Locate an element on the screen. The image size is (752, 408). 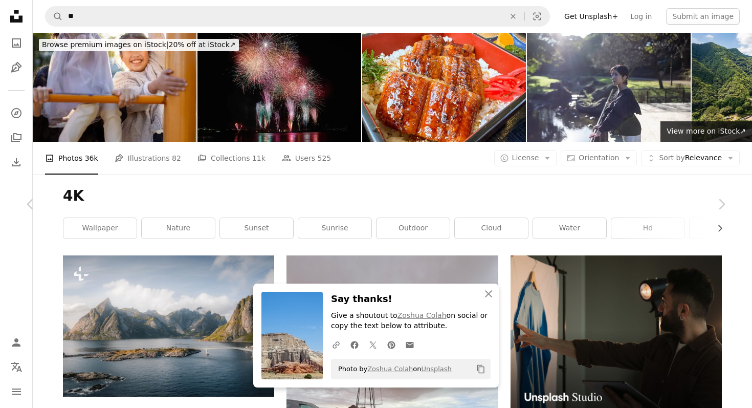
button: License is located at coordinates (526, 158).